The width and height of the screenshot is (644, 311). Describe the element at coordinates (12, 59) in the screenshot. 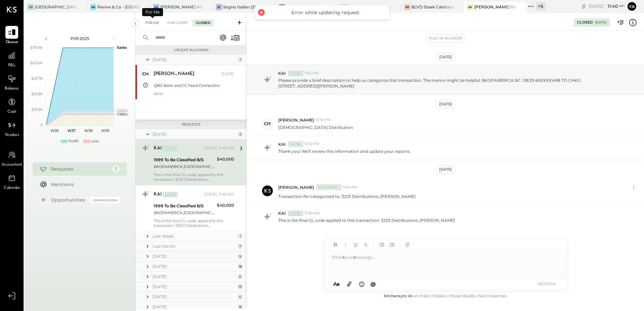

I see `a: P&L` at that location.